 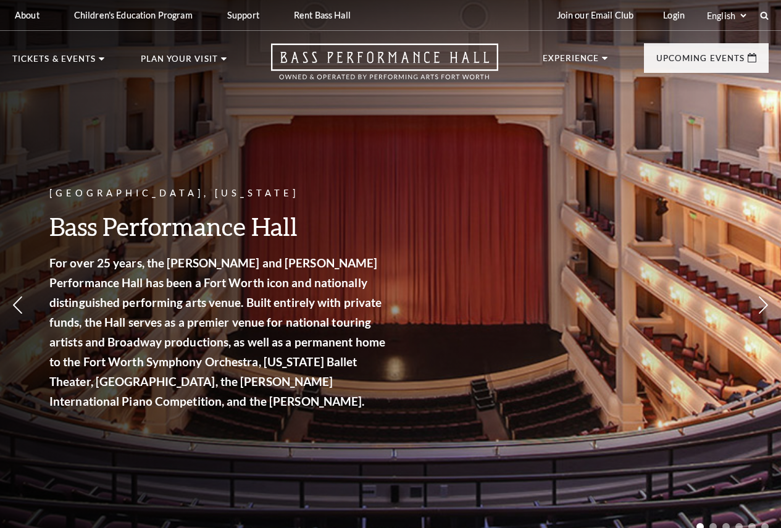 What do you see at coordinates (27, 15) in the screenshot?
I see `p: About` at bounding box center [27, 15].